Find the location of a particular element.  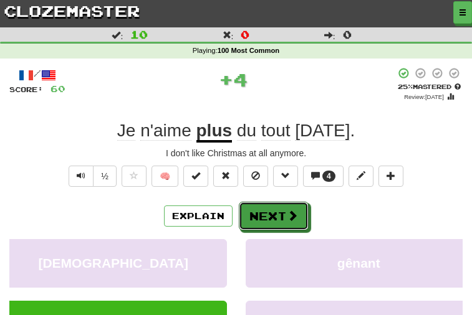

span: tout is located at coordinates (275, 131).